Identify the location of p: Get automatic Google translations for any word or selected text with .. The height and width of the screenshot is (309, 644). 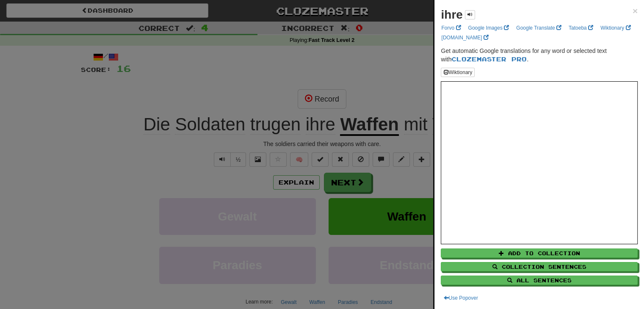
(539, 55).